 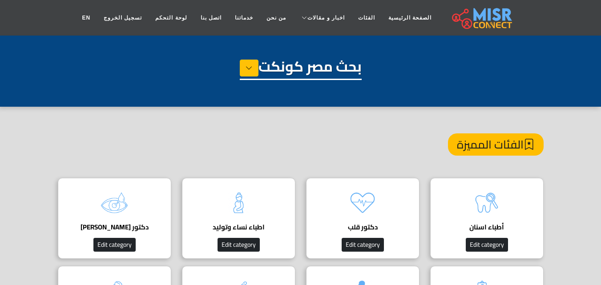 I want to click on a: تسجيل الخروج, so click(x=123, y=18).